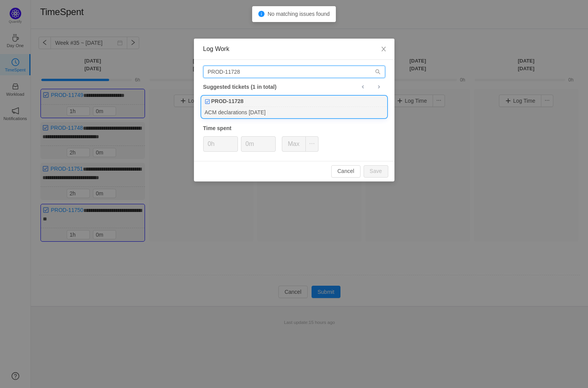 This screenshot has width=588, height=388. What do you see at coordinates (294, 144) in the screenshot?
I see `button: Max` at bounding box center [294, 144].